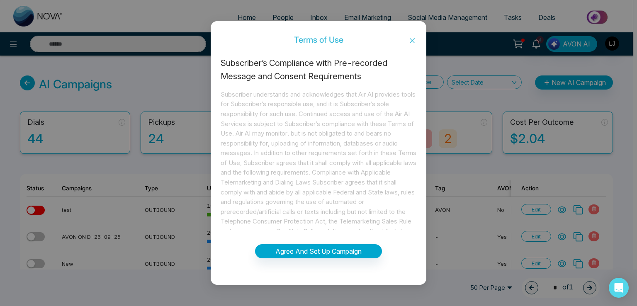 This screenshot has height=306, width=637. I want to click on div: Subscriber’s Compliance with Pre-recorded Message and Consent Requirements, so click(318, 70).